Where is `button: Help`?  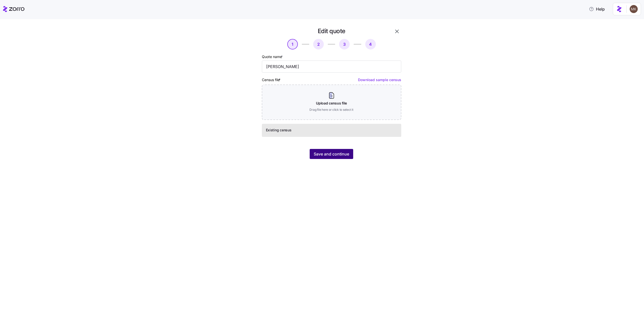
button: Help is located at coordinates (596, 9).